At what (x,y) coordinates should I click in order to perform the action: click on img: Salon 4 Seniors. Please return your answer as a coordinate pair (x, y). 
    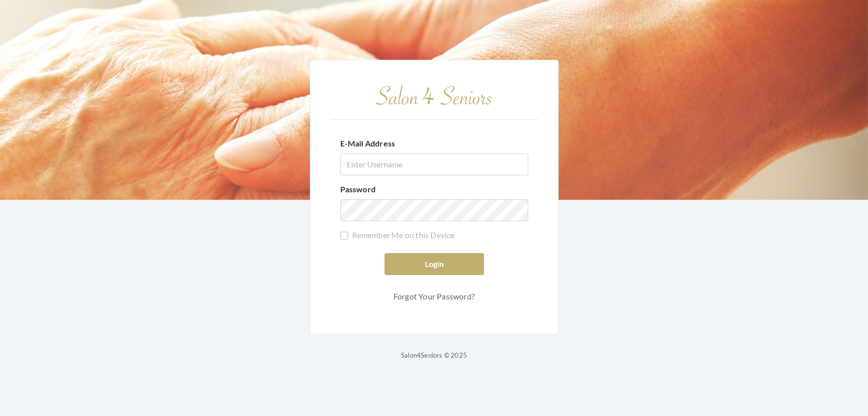
    Looking at the image, I should click on (434, 95).